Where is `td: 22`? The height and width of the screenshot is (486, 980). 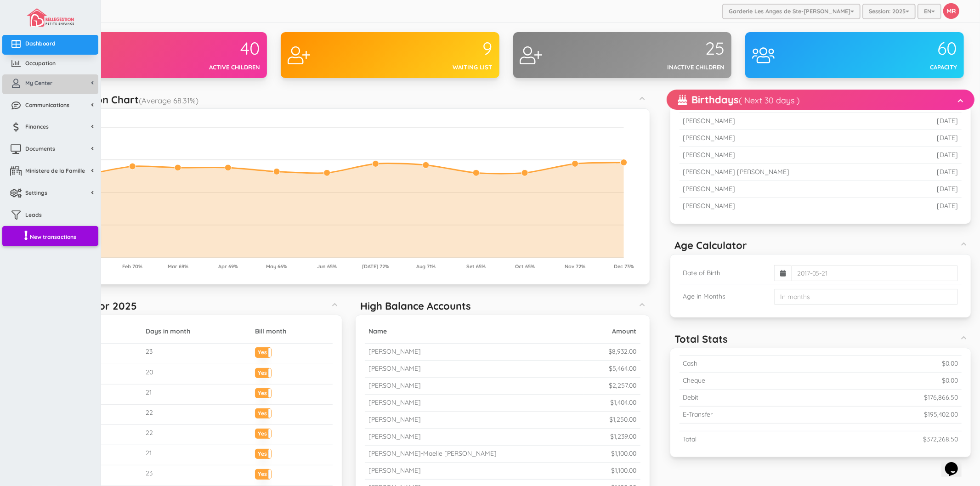
td: 22 is located at coordinates (197, 435).